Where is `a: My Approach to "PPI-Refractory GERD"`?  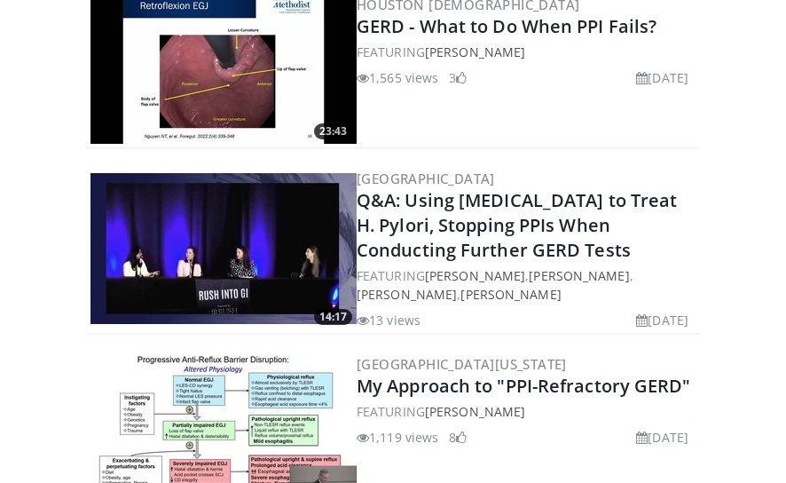
a: My Approach to "PPI-Refractory GERD" is located at coordinates (523, 385).